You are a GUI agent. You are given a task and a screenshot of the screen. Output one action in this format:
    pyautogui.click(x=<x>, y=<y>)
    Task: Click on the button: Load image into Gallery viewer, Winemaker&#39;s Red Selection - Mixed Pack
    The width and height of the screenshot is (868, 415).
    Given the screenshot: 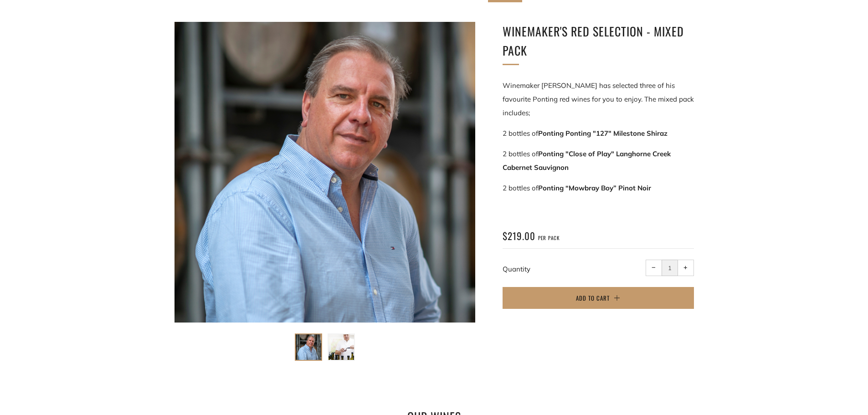 What is the action you would take?
    pyautogui.click(x=309, y=347)
    